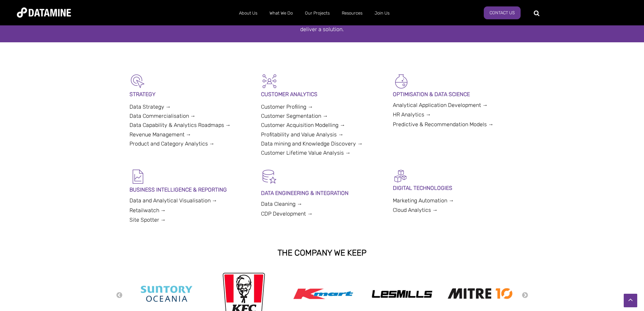  What do you see at coordinates (119, 296) in the screenshot?
I see `button: Previous` at bounding box center [119, 296].